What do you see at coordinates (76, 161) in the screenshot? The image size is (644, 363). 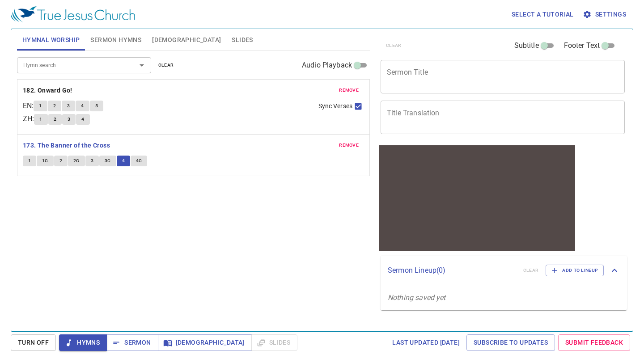 I see `span: 2C` at bounding box center [76, 161].